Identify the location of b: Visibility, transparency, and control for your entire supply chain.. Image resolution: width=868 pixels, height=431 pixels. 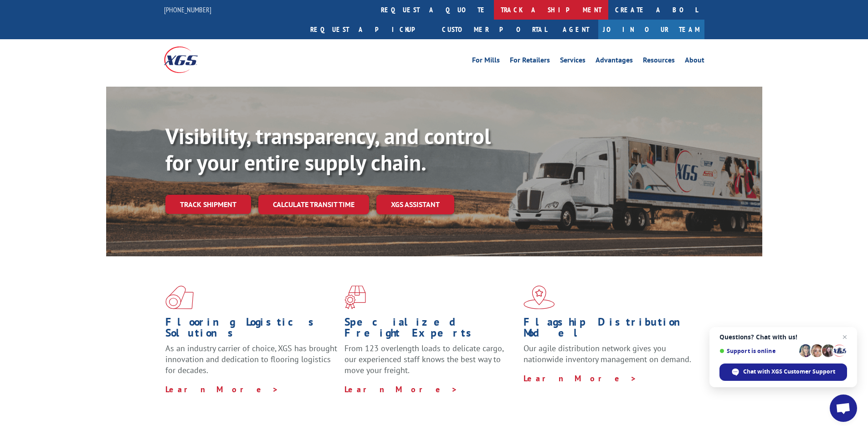
(328, 149).